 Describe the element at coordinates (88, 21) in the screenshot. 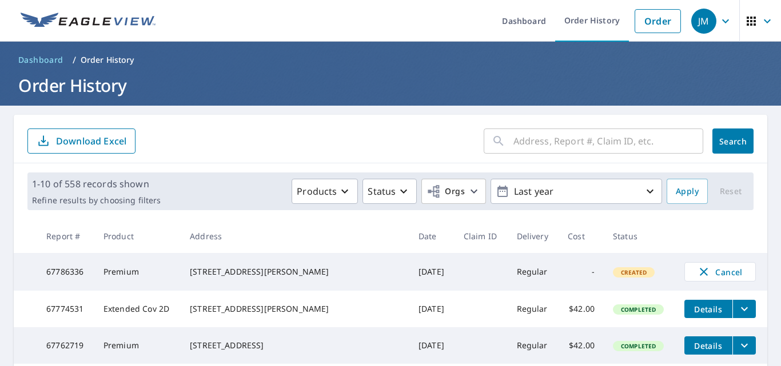

I see `img: EV Logo` at that location.